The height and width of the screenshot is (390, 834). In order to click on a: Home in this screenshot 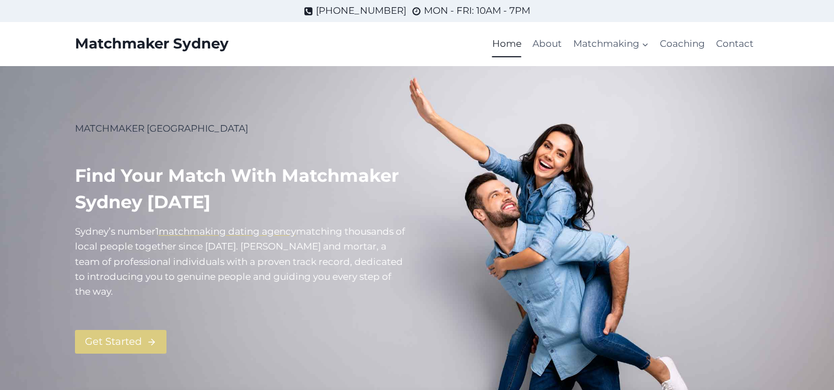, I will do `click(507, 44)`.